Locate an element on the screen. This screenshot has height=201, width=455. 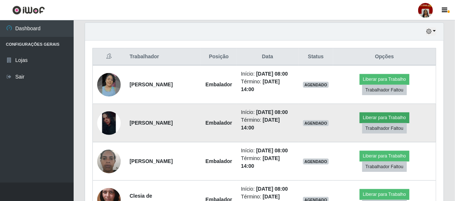
th: Posição is located at coordinates (219, 57).